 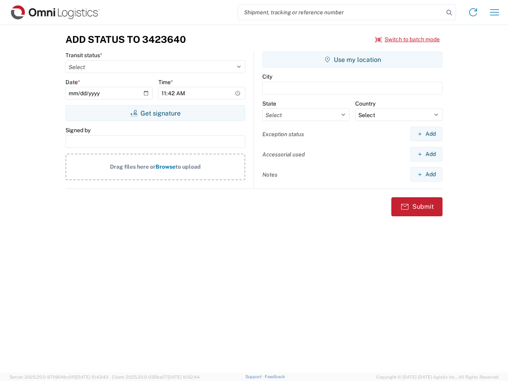 What do you see at coordinates (188, 167) in the screenshot?
I see `span: to upload` at bounding box center [188, 167].